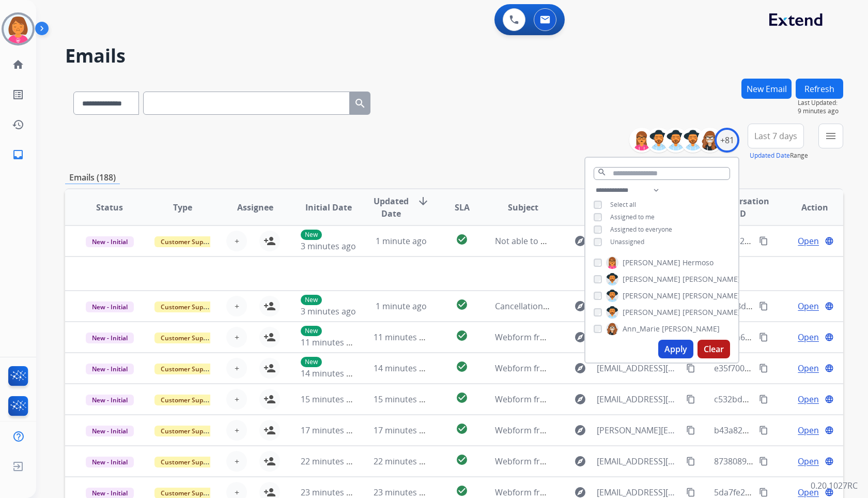 The height and width of the screenshot is (498, 868). What do you see at coordinates (623, 204) in the screenshot?
I see `span: Select all` at bounding box center [623, 204].